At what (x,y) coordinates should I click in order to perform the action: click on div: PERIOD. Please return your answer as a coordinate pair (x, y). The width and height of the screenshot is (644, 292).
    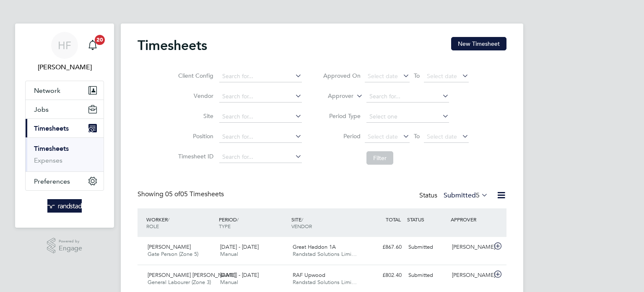
    Looking at the image, I should click on (253, 223).